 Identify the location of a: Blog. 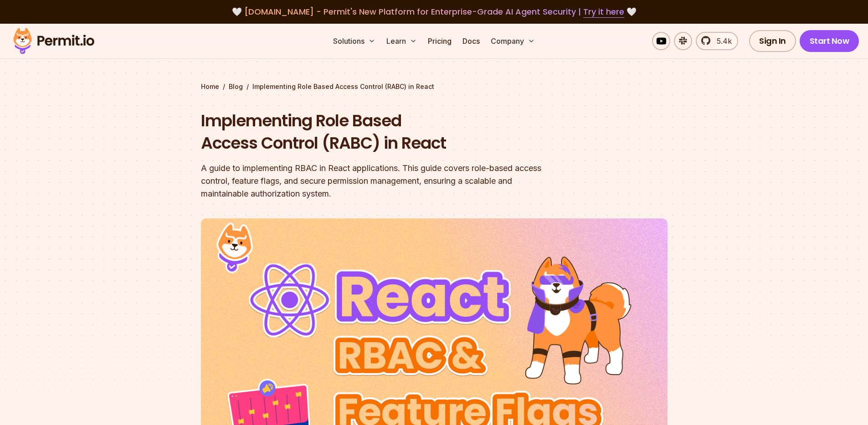
(235, 87).